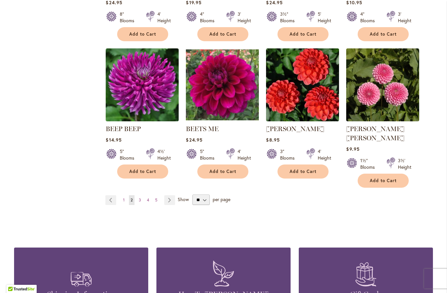 The height and width of the screenshot is (293, 447). I want to click on a: 4, so click(148, 200).